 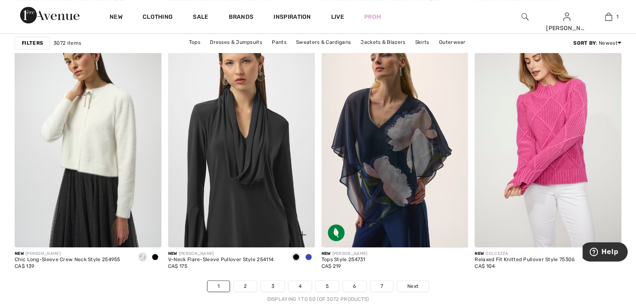 I want to click on a: Relaxed Fit Knitted Pullover Style 75306. Magenta, so click(x=548, y=137).